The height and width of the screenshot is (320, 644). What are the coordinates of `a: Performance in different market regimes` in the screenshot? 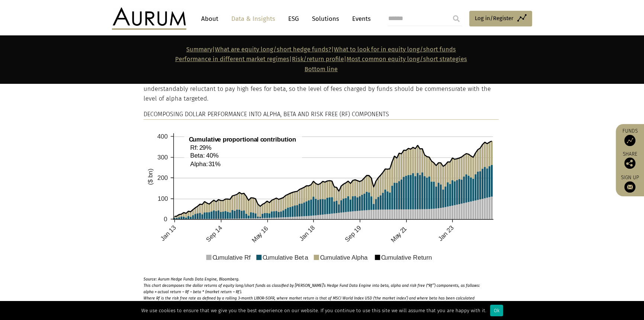 It's located at (232, 59).